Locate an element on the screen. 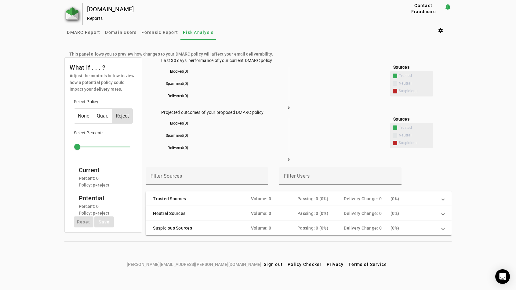  span: Quar. is located at coordinates (102, 116).